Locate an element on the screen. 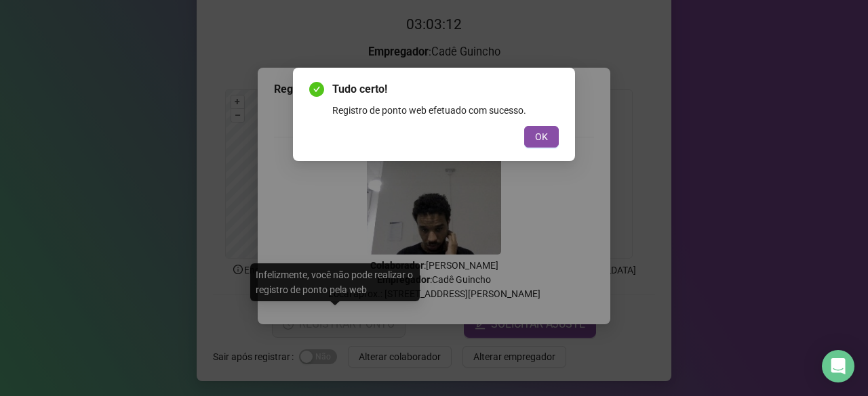 The height and width of the screenshot is (396, 868). button: OK is located at coordinates (541, 137).